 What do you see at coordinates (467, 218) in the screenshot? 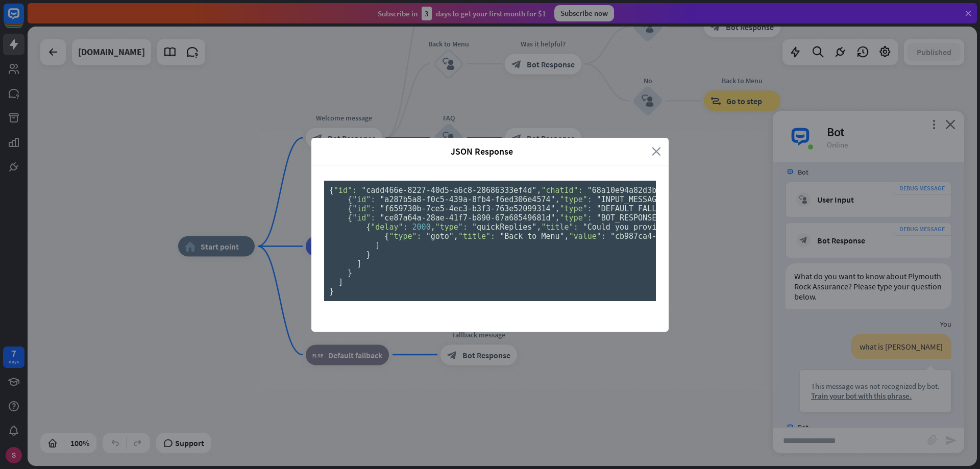
I see `span: "ce87a64a-28ae-41f7-b890-67a68549681d"` at bounding box center [467, 218].